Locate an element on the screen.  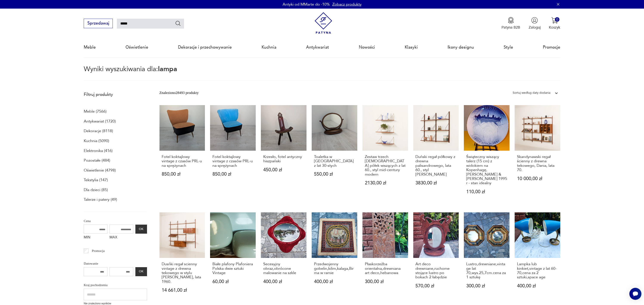
a: Klasyki is located at coordinates (411, 47).